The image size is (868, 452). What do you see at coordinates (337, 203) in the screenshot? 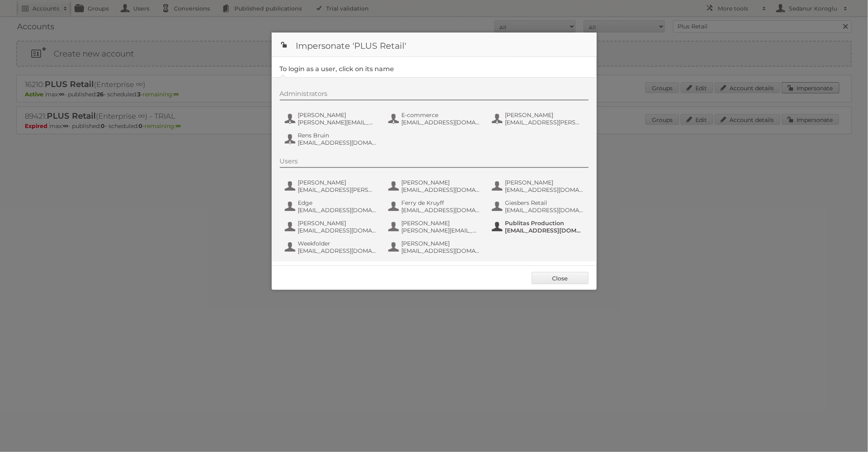
I see `span: Edge` at bounding box center [337, 203].